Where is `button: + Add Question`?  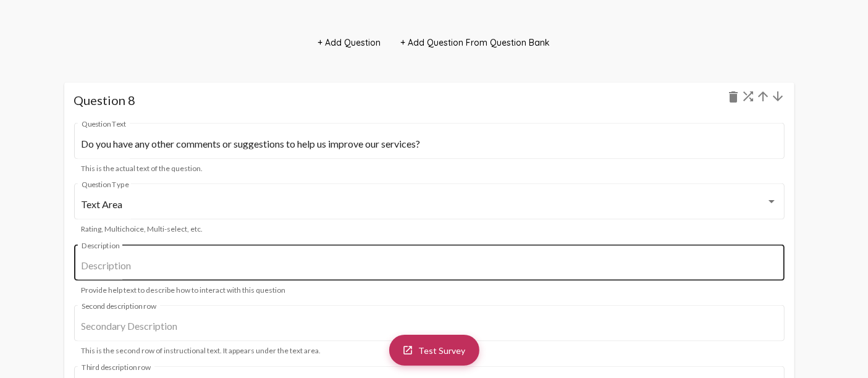 button: + Add Question is located at coordinates (350, 42).